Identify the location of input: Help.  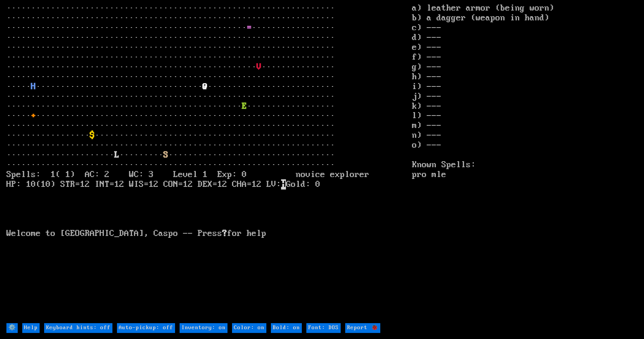
(31, 328).